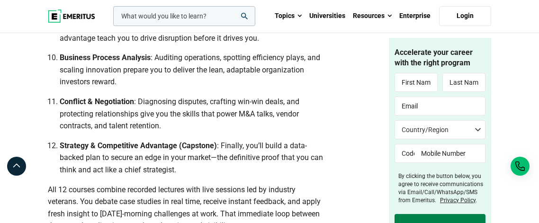  Describe the element at coordinates (457, 200) in the screenshot. I see `a: Privacy Policy` at that location.